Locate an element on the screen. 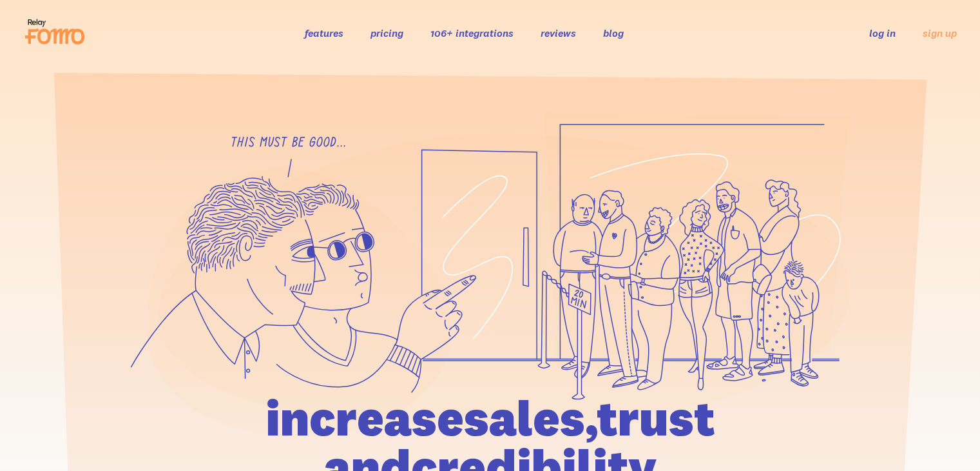 Image resolution: width=980 pixels, height=471 pixels. a: log in is located at coordinates (882, 33).